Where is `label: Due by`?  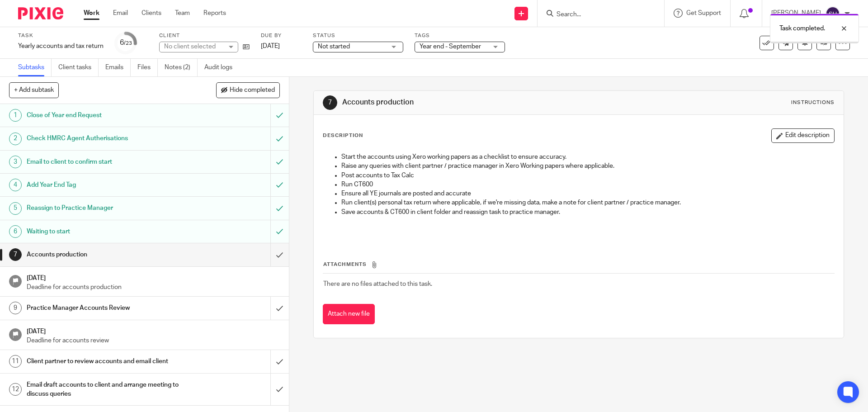
label: Due by is located at coordinates (281, 36).